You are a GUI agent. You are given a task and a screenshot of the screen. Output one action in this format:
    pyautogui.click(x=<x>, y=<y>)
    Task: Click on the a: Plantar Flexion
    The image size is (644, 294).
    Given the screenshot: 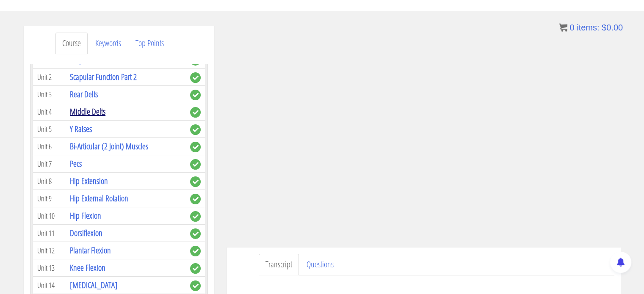 What is the action you would take?
    pyautogui.click(x=90, y=250)
    